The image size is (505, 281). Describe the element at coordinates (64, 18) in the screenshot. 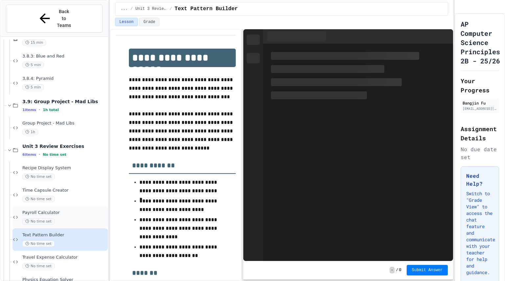

I see `span: Back to Teams` at that location.